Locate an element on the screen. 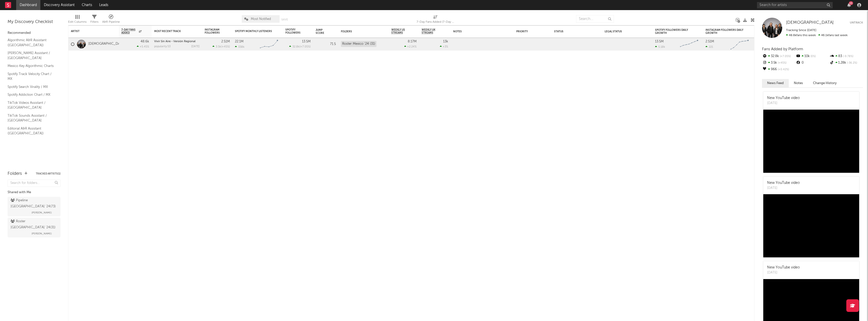  input: Search... is located at coordinates (594, 19).